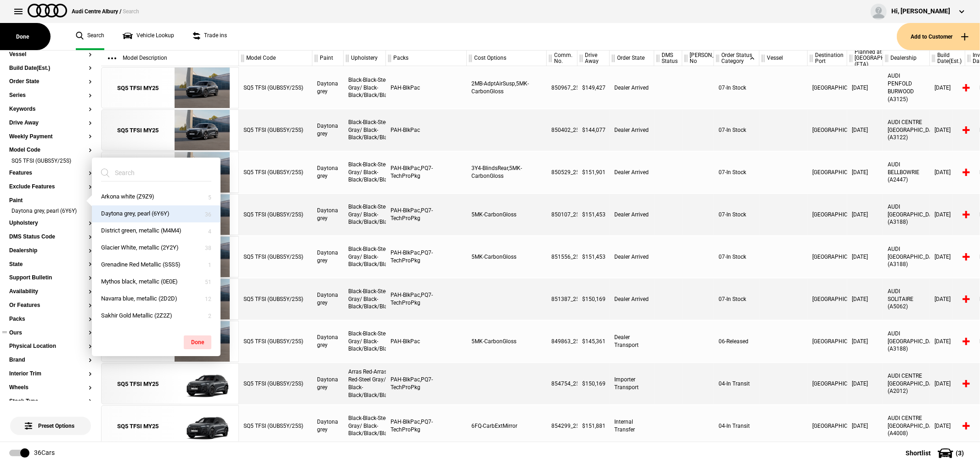 Image resolution: width=980 pixels, height=465 pixels. I want to click on button: DMS Status Code, so click(51, 237).